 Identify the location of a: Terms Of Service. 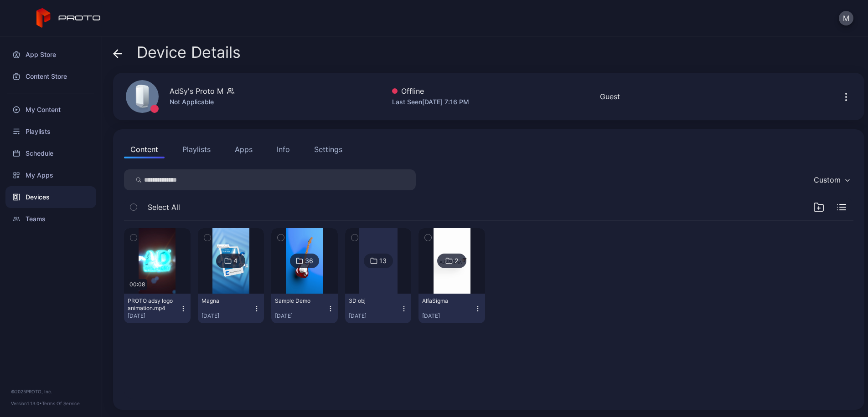
(61, 404).